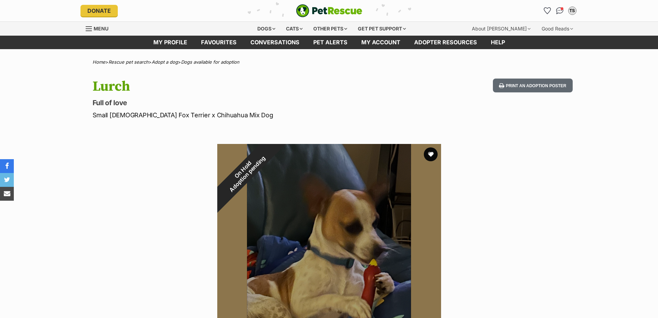 This screenshot has height=318, width=658. What do you see at coordinates (247, 174) in the screenshot?
I see `span: Adoption pending` at bounding box center [247, 174].